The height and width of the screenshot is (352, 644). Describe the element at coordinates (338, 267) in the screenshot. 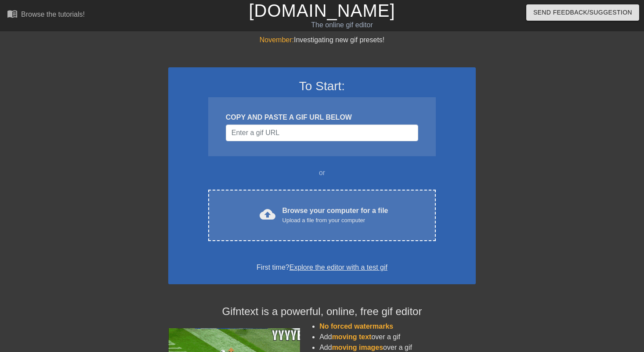

I see `a: Explore the editor with a test gif` at that location.